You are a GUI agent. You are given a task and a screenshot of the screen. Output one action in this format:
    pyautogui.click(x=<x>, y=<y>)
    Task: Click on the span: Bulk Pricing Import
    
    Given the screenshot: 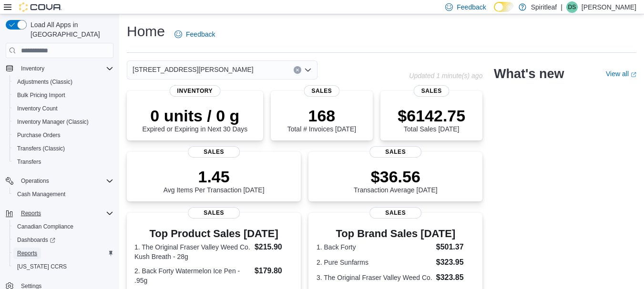 What is the action you would take?
    pyautogui.click(x=63, y=95)
    